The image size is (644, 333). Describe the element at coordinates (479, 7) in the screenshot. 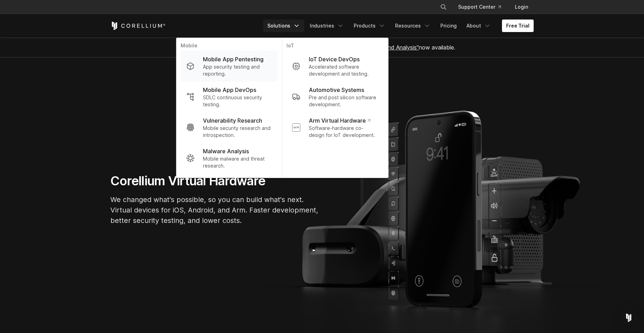

I see `a: Support Center` at that location.